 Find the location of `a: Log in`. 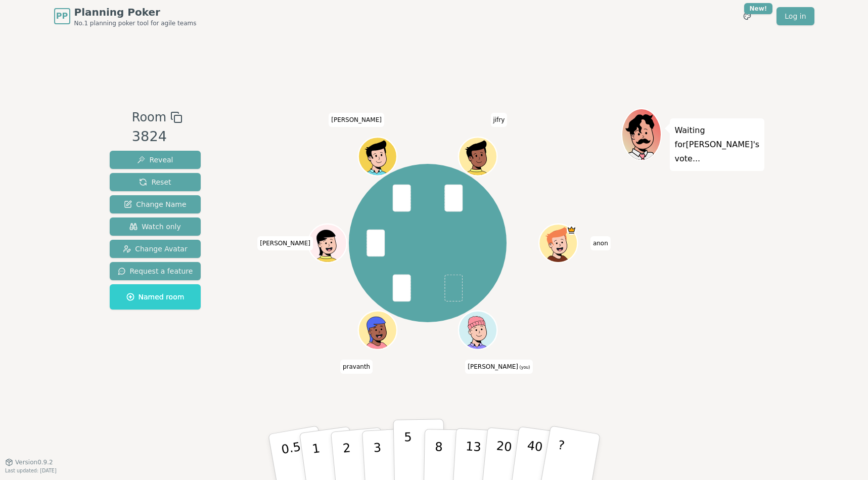

a: Log in is located at coordinates (795, 16).